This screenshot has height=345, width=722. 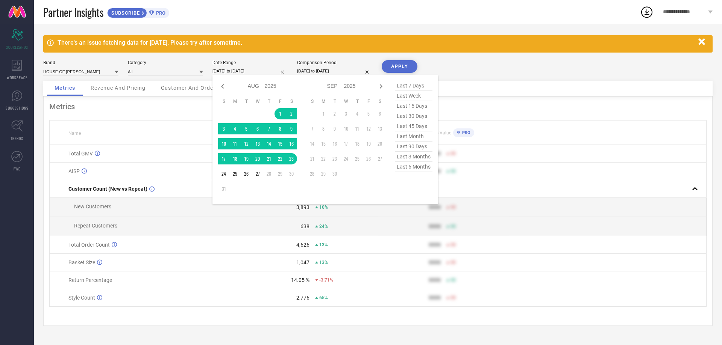 What do you see at coordinates (346, 129) in the screenshot?
I see `td: Wed Sep 10 2025` at bounding box center [346, 129].